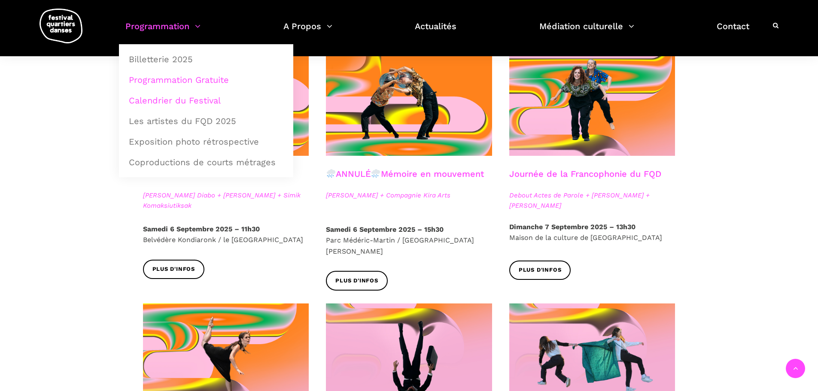  Describe the element at coordinates (206, 101) in the screenshot. I see `a: Calendrier du Festival` at that location.